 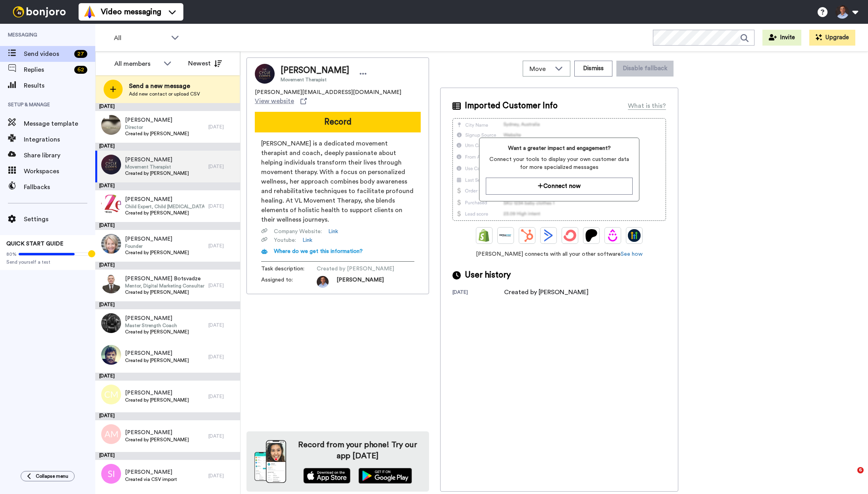 I want to click on span: Created via CSV import, so click(x=151, y=480).